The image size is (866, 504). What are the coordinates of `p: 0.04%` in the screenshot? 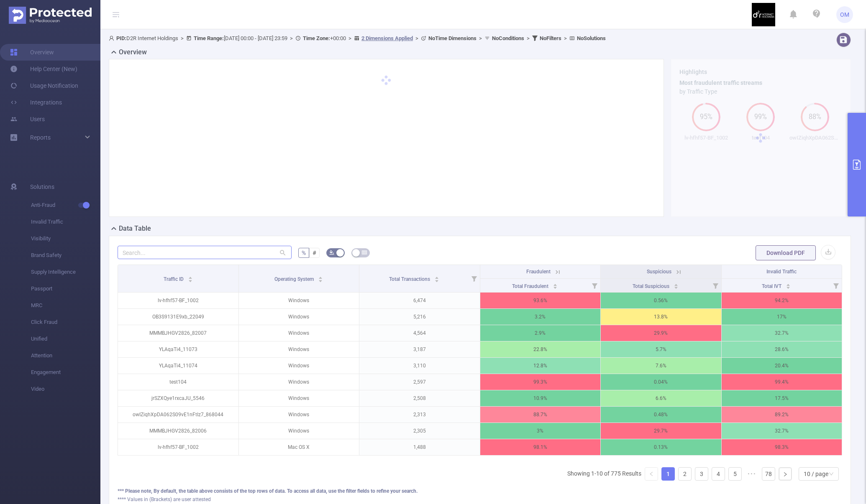 It's located at (661, 382).